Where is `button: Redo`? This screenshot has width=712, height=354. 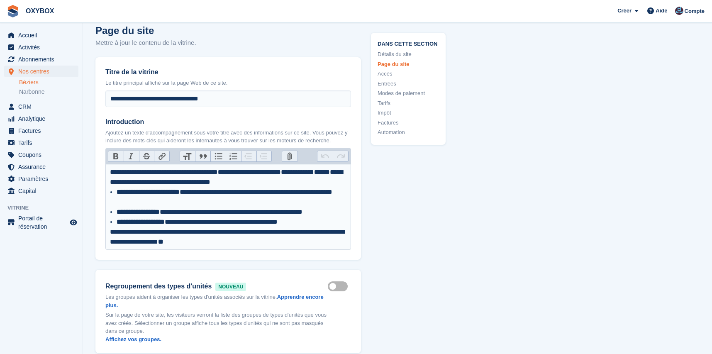 button: Redo is located at coordinates (340, 156).